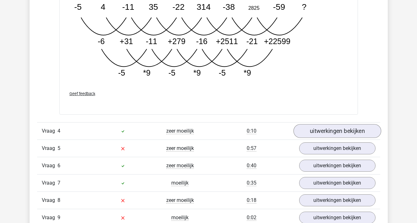 The width and height of the screenshot is (417, 223). I want to click on tspan: 4, so click(103, 7).